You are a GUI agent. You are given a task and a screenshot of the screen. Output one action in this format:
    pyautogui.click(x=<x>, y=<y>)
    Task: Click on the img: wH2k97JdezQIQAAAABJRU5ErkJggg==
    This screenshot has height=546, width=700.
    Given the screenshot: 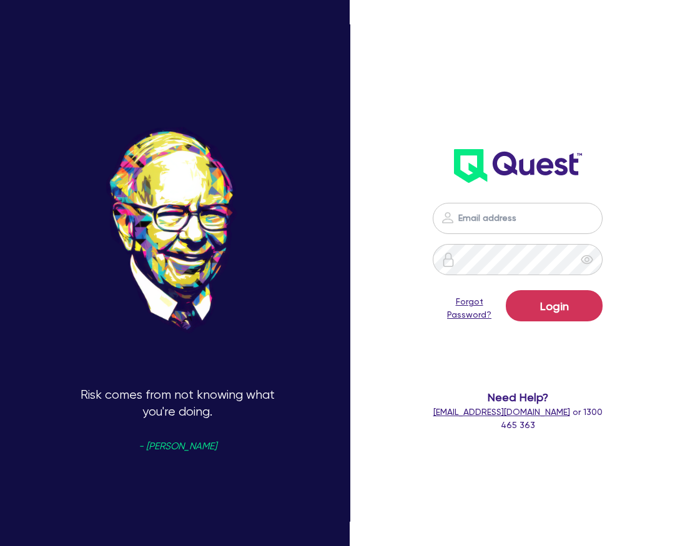 What is the action you would take?
    pyautogui.click(x=518, y=166)
    